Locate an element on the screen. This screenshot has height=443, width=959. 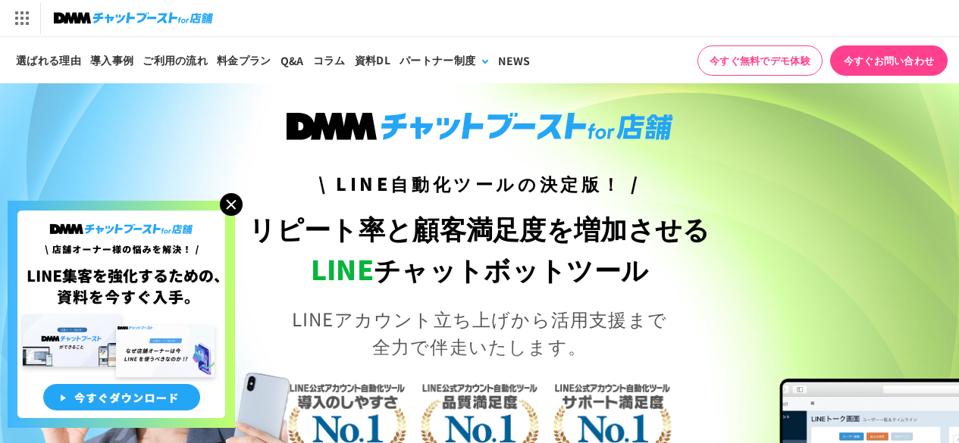
img: サービス is located at coordinates (21, 18).